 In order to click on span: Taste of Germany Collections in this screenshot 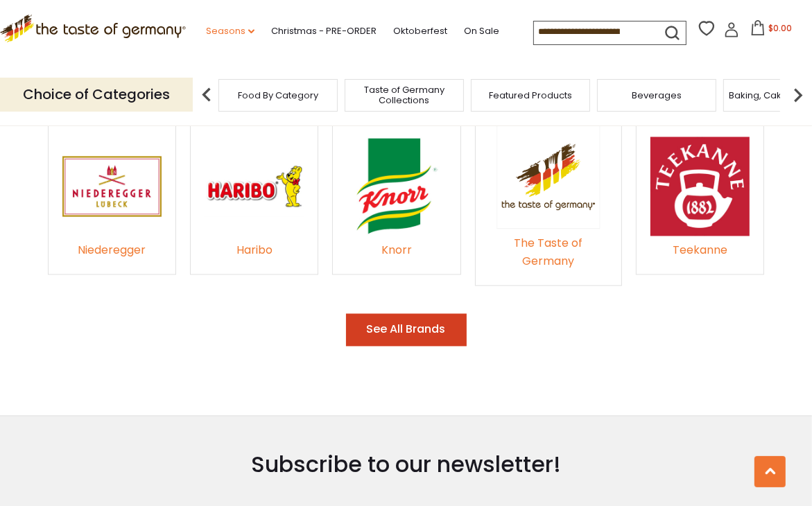, I will do `click(404, 95)`.